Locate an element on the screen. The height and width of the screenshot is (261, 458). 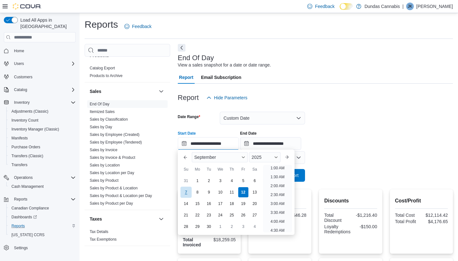
div: Sales is located at coordinates (127, 155).